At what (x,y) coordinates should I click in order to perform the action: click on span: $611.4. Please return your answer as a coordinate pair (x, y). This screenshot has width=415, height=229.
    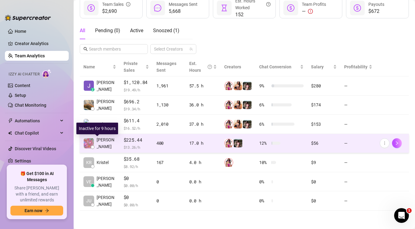
    Looking at the image, I should click on (136, 121).